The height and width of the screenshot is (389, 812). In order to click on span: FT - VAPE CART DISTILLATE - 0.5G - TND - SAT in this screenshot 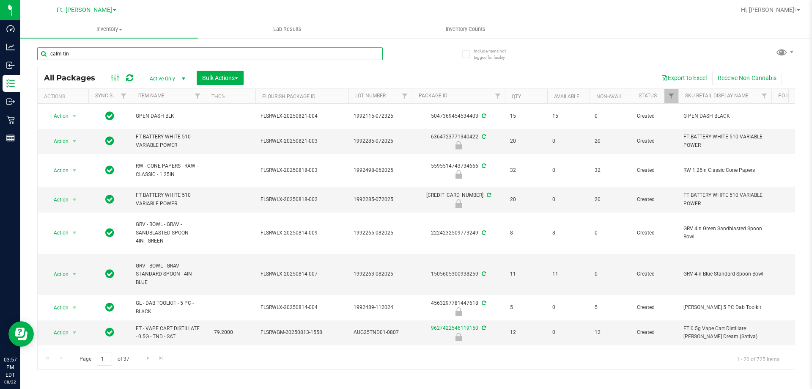, I will do `click(167, 332)`.